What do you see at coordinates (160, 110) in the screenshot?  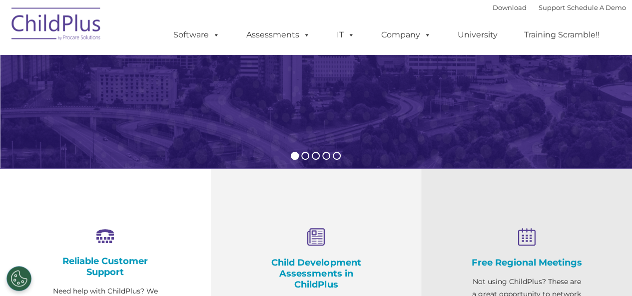 I see `span: Phone number` at bounding box center [160, 110].